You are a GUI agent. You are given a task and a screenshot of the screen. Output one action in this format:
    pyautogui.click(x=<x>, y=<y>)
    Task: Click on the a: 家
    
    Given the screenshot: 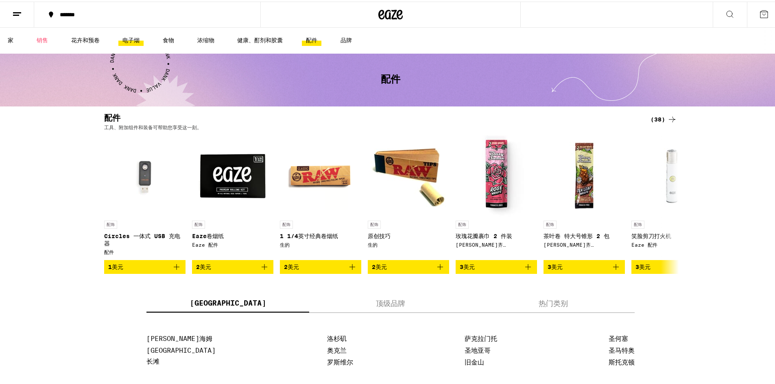 What is the action you would take?
    pyautogui.click(x=11, y=39)
    